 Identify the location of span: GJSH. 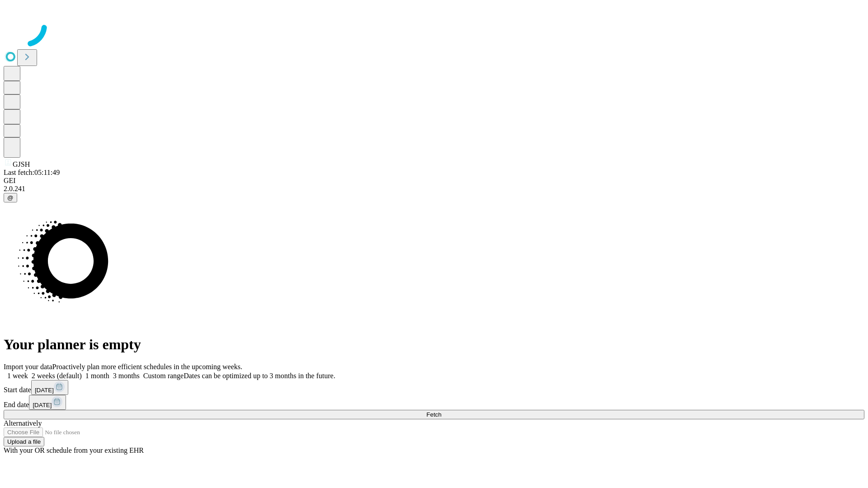
(21, 164).